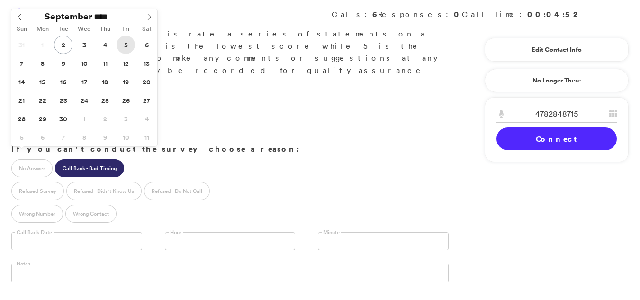 The height and width of the screenshot is (300, 640). I want to click on span: September 27, 2025, so click(146, 100).